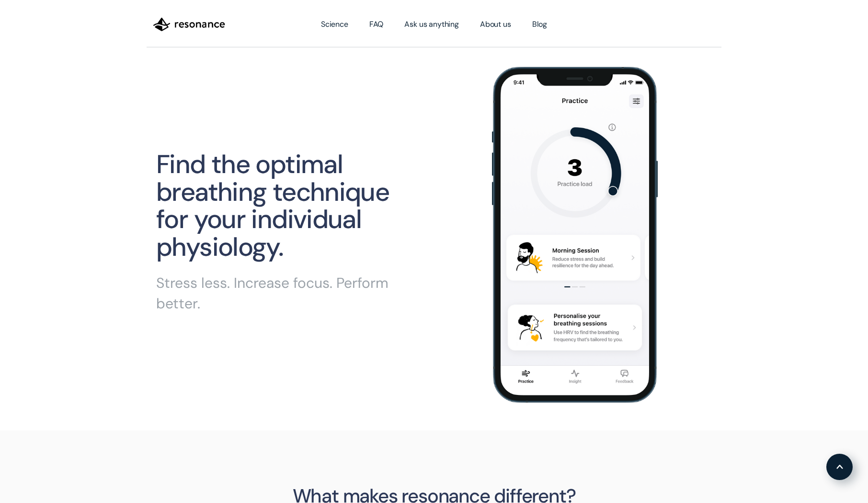 The width and height of the screenshot is (868, 503). I want to click on a: home, so click(189, 25).